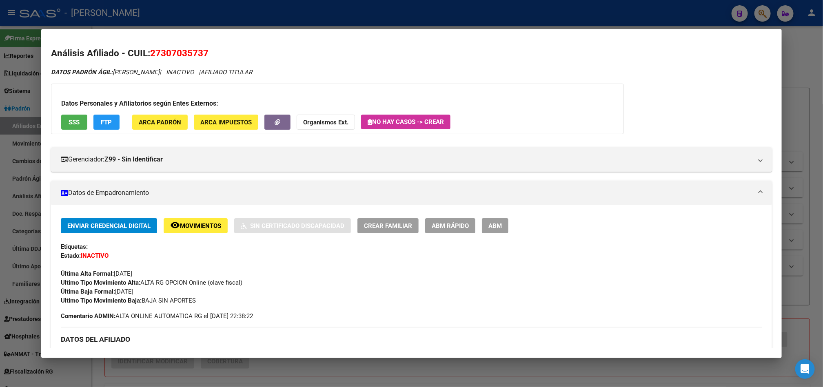  Describe the element at coordinates (74, 122) in the screenshot. I see `button: SSS` at that location.